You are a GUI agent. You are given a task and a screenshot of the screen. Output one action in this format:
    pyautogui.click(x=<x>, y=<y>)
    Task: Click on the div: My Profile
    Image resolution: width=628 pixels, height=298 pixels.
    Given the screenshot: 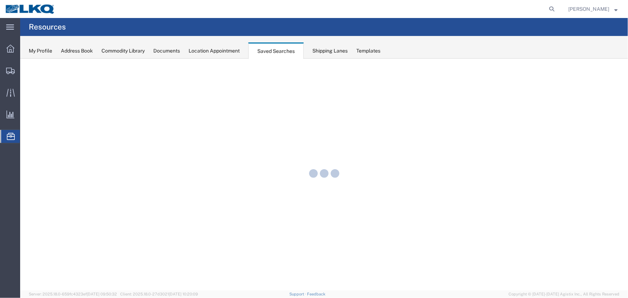 What is the action you would take?
    pyautogui.click(x=40, y=51)
    